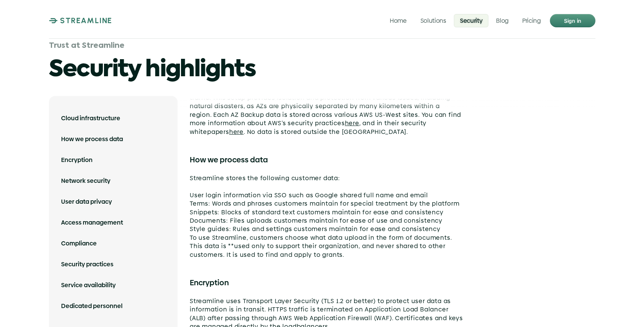  What do you see at coordinates (573, 20) in the screenshot?
I see `a: Sign in` at bounding box center [573, 20].